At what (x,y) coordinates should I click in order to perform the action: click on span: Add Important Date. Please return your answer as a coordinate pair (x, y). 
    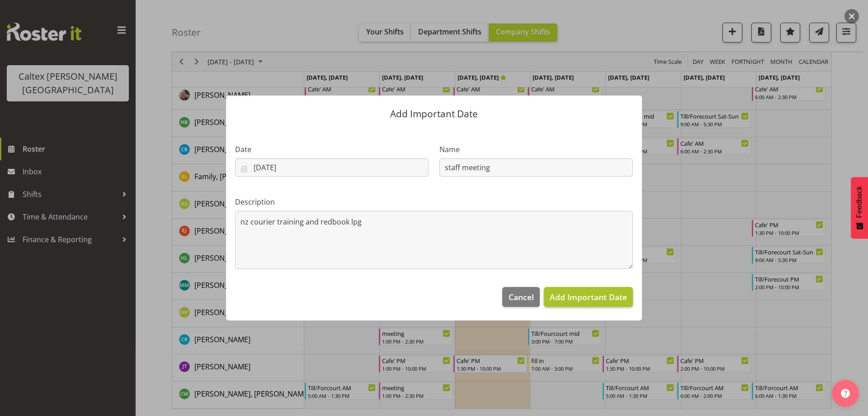
    Looking at the image, I should click on (588, 297).